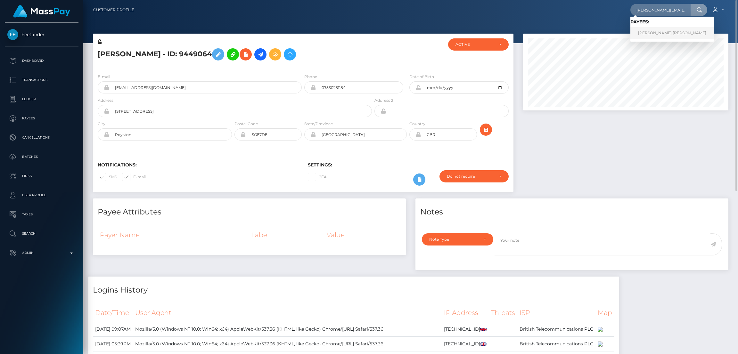 This screenshot has height=354, width=738. What do you see at coordinates (42, 138) in the screenshot?
I see `a: Cancellations` at bounding box center [42, 138].